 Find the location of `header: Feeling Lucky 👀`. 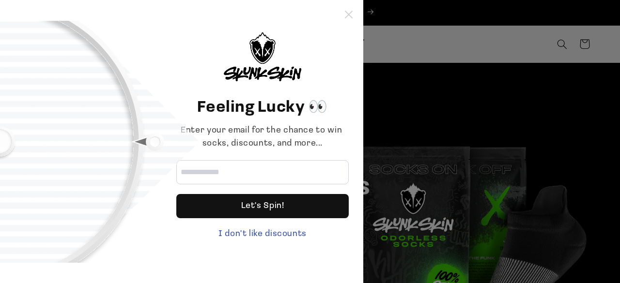

header: Feeling Lucky 👀 is located at coordinates (262, 108).